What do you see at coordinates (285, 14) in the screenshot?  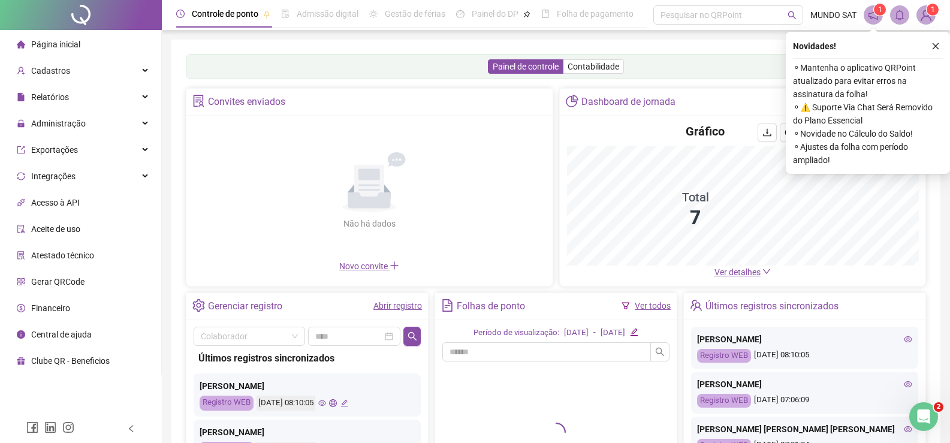 I see `span: file-done` at bounding box center [285, 14].